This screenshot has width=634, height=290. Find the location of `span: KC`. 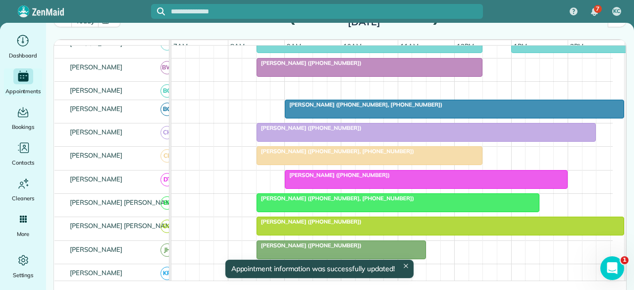

span: KC is located at coordinates (616, 11).